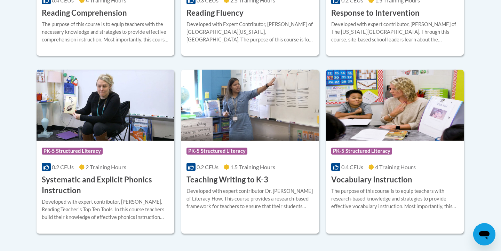  I want to click on h3: Reading Comprehension, so click(84, 13).